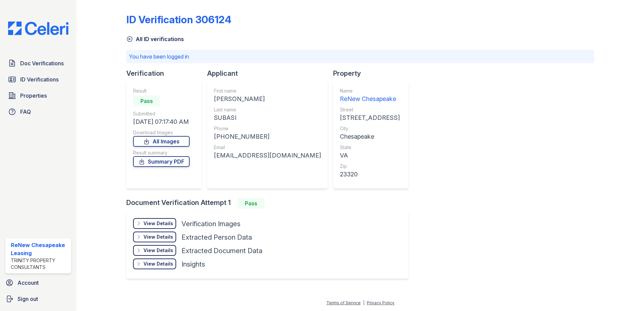 This screenshot has width=644, height=311. Describe the element at coordinates (211, 224) in the screenshot. I see `div: Verification Images` at that location.